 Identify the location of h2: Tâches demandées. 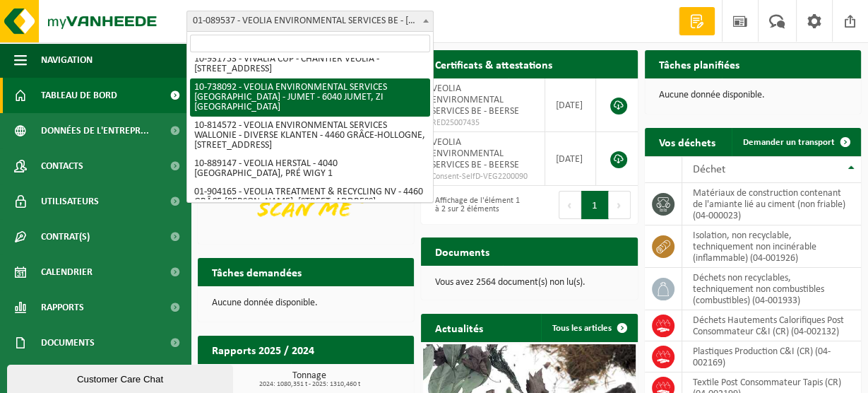
(257, 272).